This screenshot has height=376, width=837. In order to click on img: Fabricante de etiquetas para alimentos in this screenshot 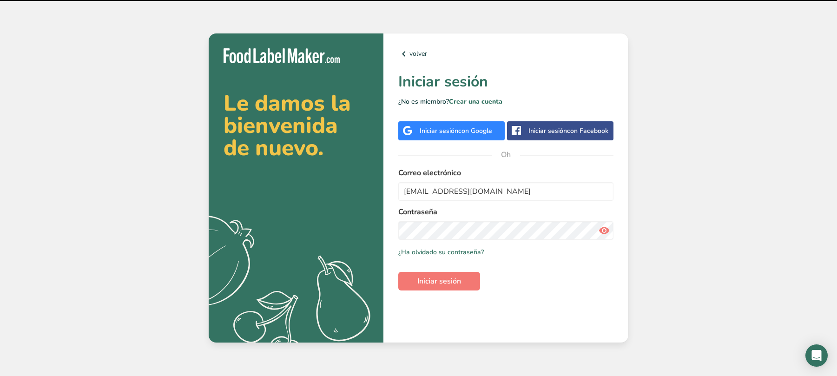, I will do `click(282, 56)`.